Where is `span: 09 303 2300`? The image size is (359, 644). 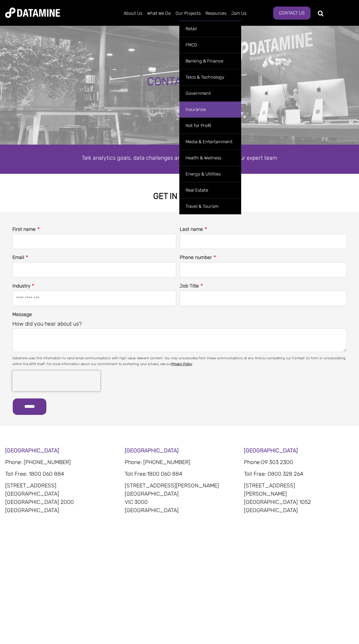
span: 09 303 2300 is located at coordinates (277, 462).